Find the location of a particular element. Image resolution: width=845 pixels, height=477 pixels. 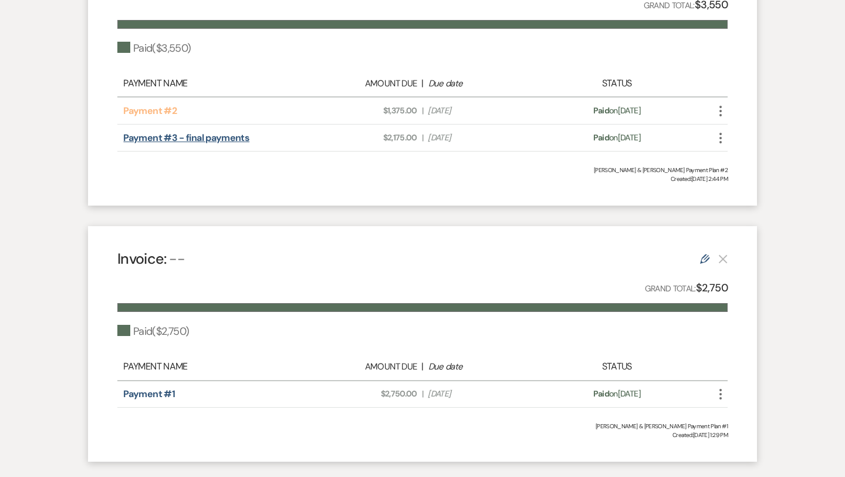

div: Paid ( $2,750 ) is located at coordinates (153, 331).